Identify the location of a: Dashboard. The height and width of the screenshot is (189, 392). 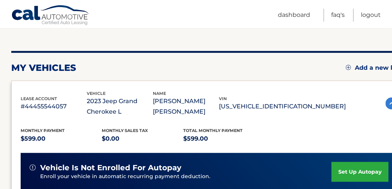
(294, 15).